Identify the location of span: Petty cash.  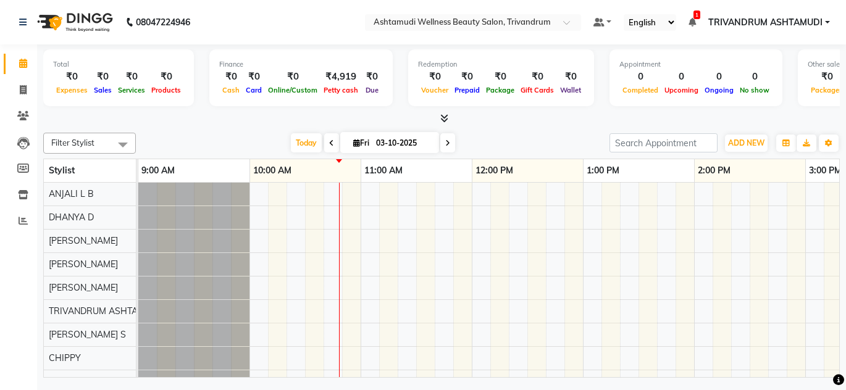
(341, 90).